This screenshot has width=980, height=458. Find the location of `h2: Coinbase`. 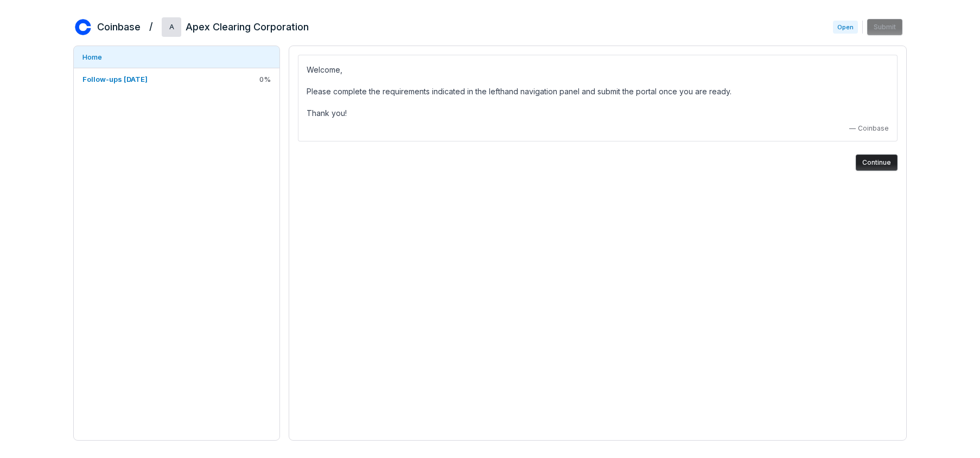

h2: Coinbase is located at coordinates (119, 27).